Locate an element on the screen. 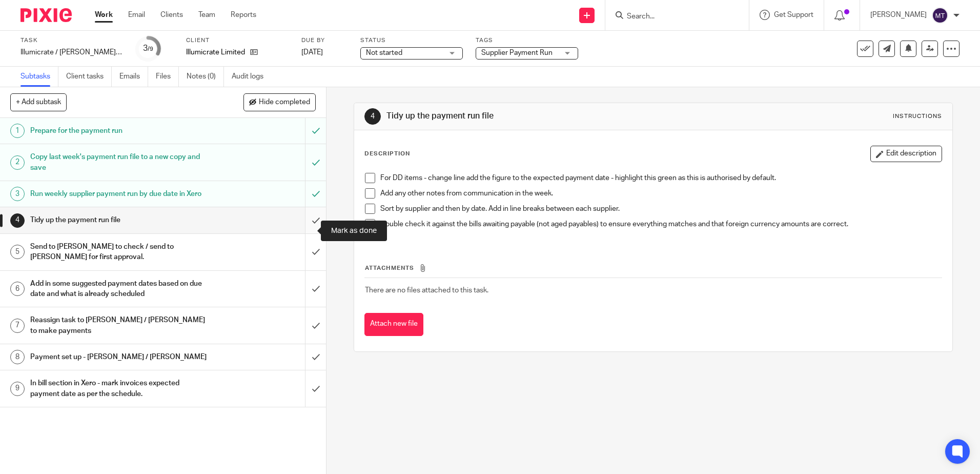 The width and height of the screenshot is (980, 474). div: 1 is located at coordinates (17, 131).